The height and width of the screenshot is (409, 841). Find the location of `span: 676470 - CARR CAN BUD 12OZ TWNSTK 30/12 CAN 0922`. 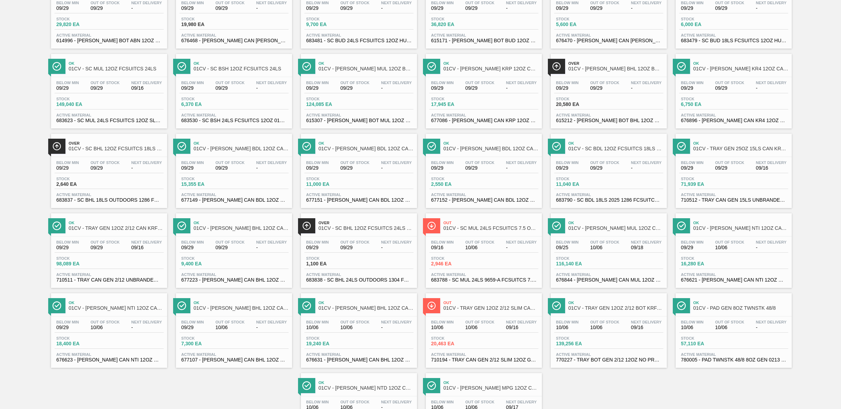

span: 676470 - CARR CAN BUD 12OZ TWNSTK 30/12 CAN 0922 is located at coordinates (609, 40).